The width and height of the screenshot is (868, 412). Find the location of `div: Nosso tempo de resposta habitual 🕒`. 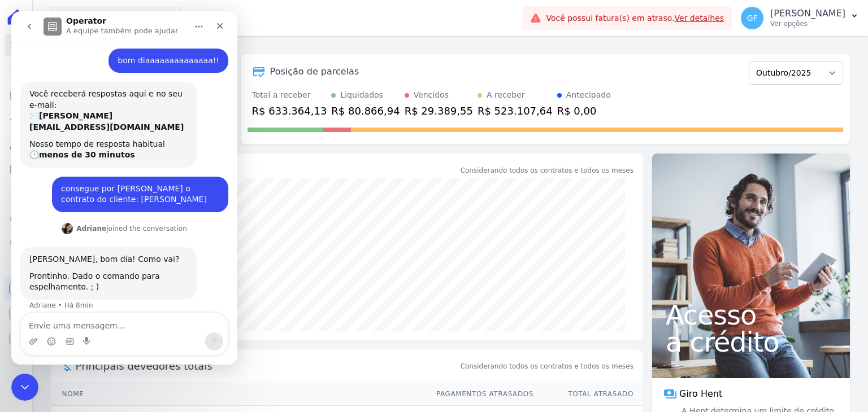

div: Nosso tempo de resposta habitual 🕒 is located at coordinates (97, 138).